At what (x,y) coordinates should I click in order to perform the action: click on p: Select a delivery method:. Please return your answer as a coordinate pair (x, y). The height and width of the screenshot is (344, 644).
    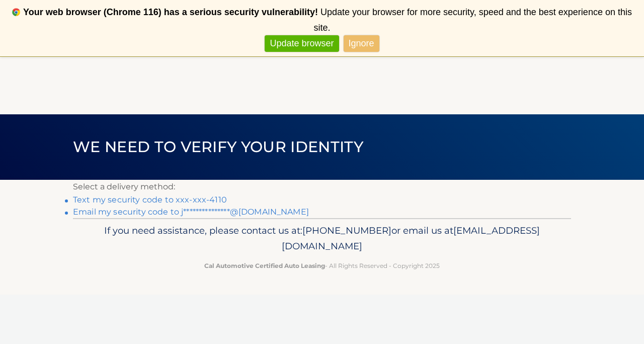
    Looking at the image, I should click on (322, 187).